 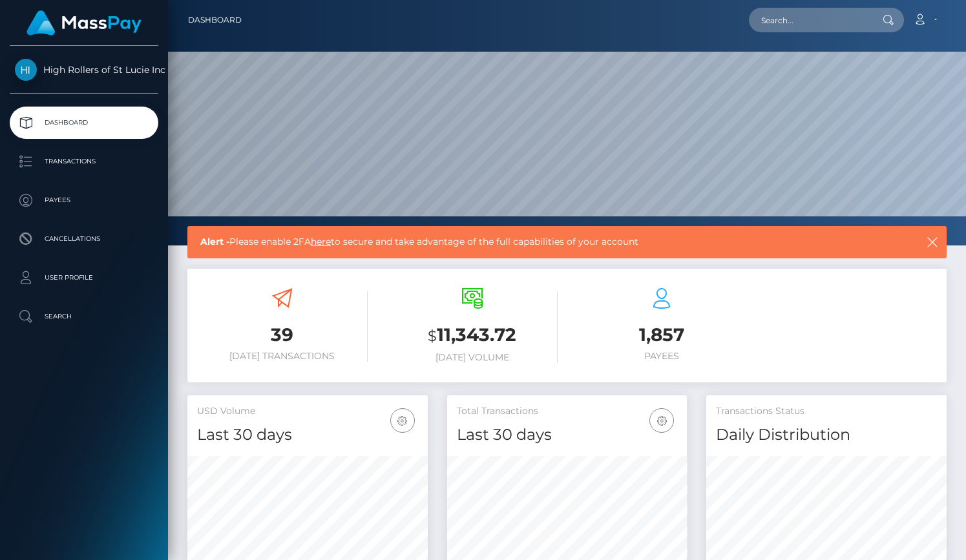 What do you see at coordinates (826, 411) in the screenshot?
I see `h5: Transactions Status` at bounding box center [826, 411].